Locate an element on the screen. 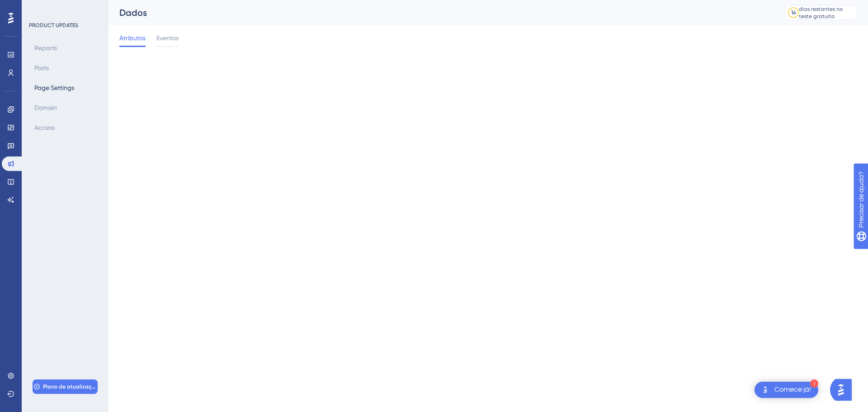  button: Domain is located at coordinates (46, 108).